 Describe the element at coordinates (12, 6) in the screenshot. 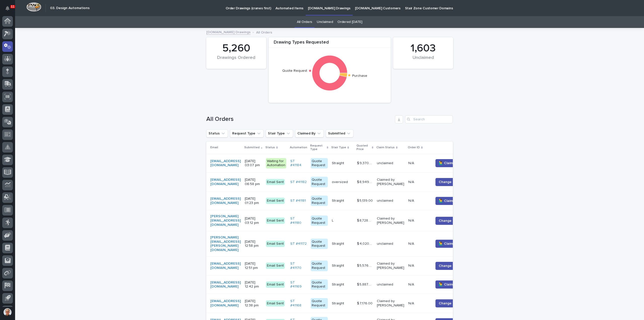

I see `p: 11` at that location.